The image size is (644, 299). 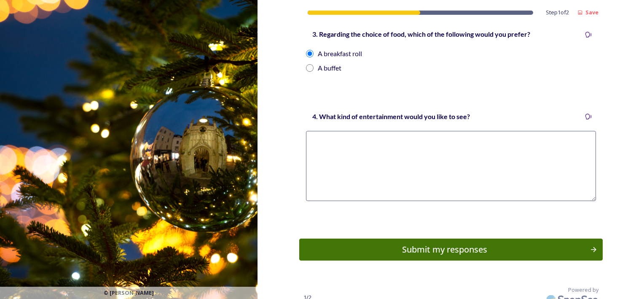 I want to click on button: Continue, so click(x=451, y=250).